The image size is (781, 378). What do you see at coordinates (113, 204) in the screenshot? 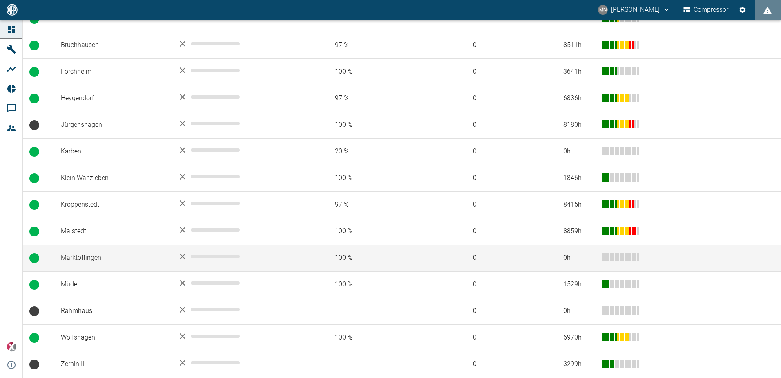
I see `td: Kroppenstedt` at bounding box center [113, 204].